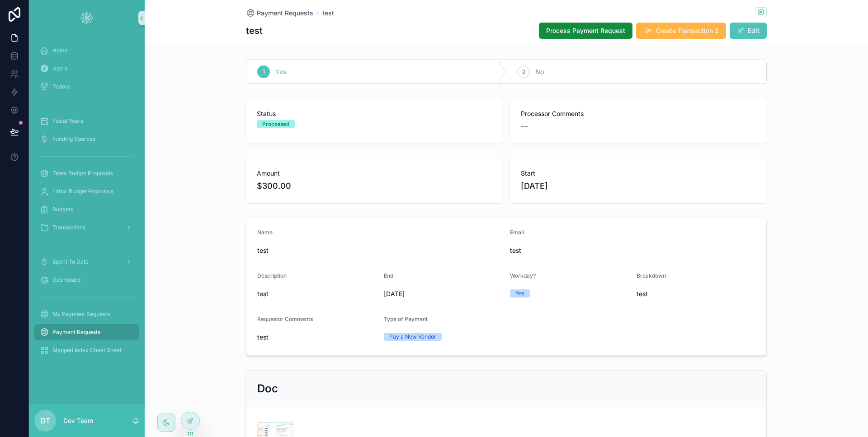  What do you see at coordinates (87, 350) in the screenshot?
I see `a: Mapped Index Cheat Sheet` at bounding box center [87, 350].